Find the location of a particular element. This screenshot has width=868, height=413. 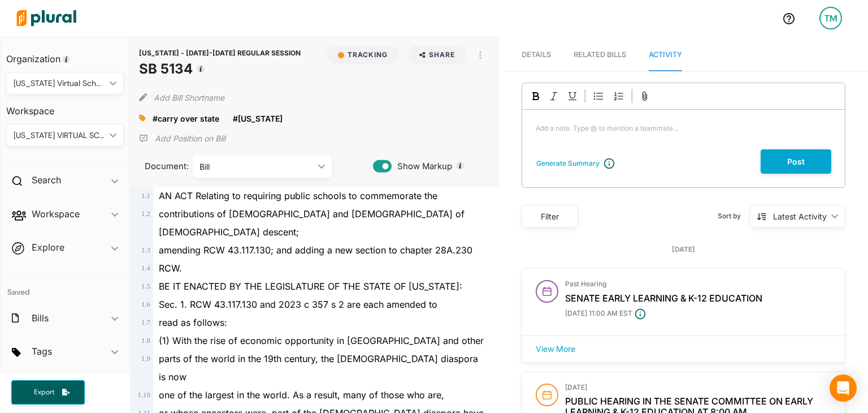

button: Export is located at coordinates (48, 392).